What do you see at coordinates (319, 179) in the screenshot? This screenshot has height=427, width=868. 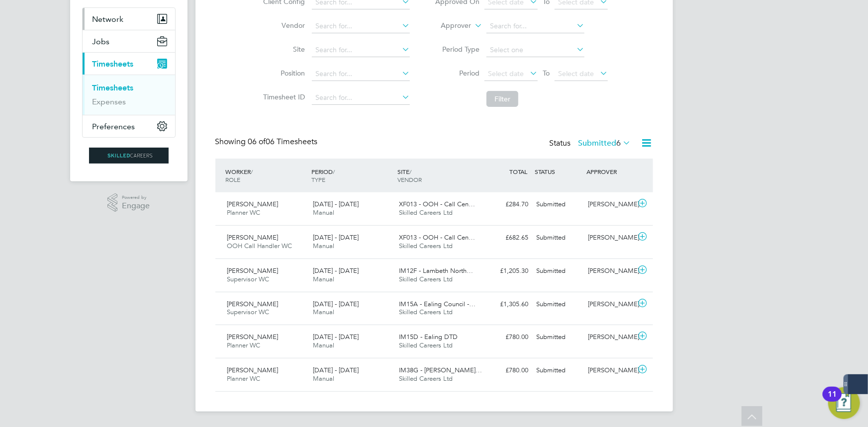 I see `span: TYPE` at bounding box center [319, 179].